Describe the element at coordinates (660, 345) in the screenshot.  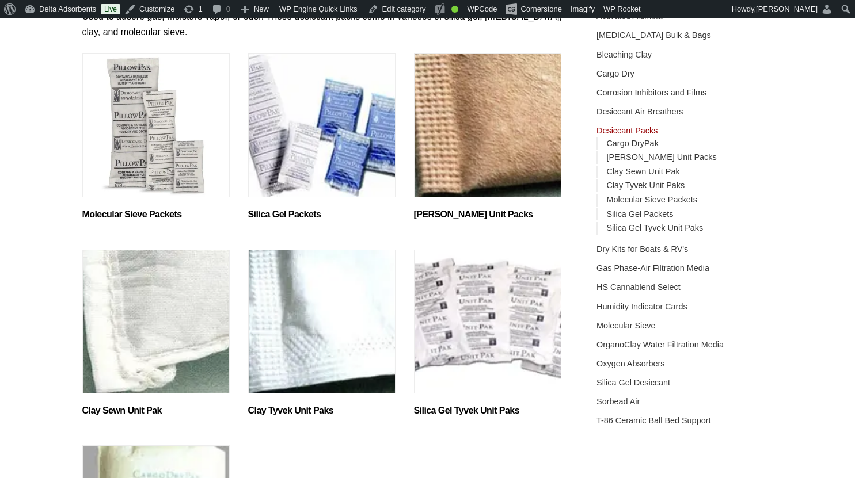
I see `a: OrganoClay Water Filtration Media` at that location.